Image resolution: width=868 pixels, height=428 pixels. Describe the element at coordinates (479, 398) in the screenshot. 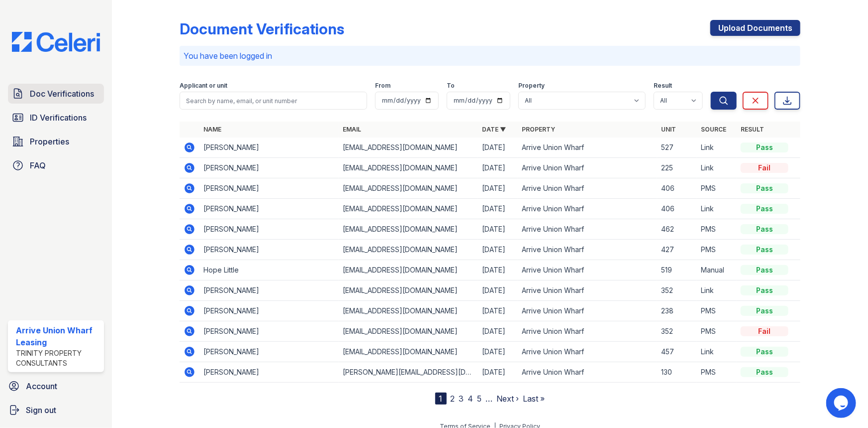

I see `a: 5` at that location.